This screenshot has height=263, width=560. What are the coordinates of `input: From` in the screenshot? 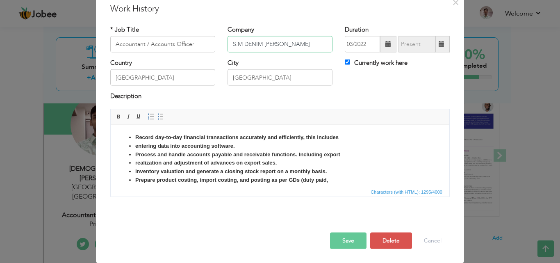 It's located at (363, 44).